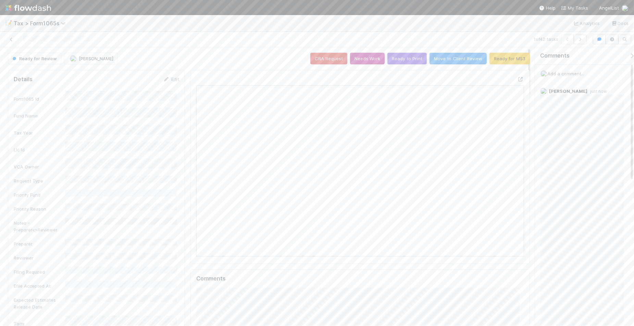 The width and height of the screenshot is (634, 326). I want to click on div: Priority Reason, so click(39, 209).